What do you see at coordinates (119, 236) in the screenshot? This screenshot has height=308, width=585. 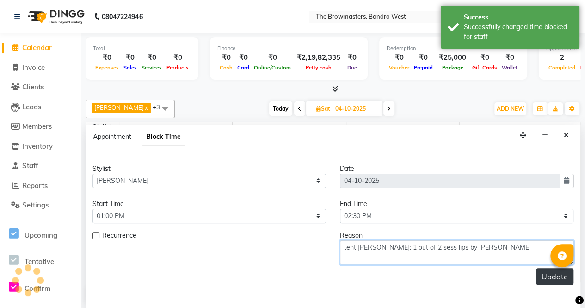 I see `span: Recurrence` at bounding box center [119, 236].